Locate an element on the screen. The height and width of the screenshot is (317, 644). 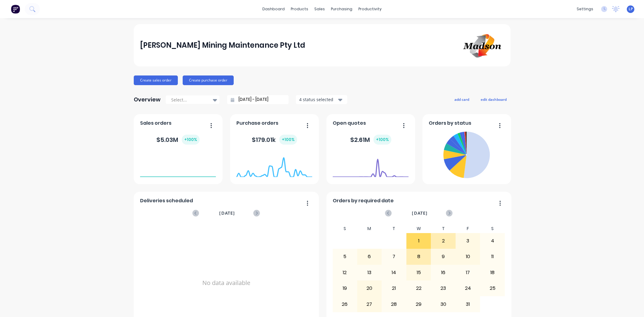
div: 9 is located at coordinates (443, 257).